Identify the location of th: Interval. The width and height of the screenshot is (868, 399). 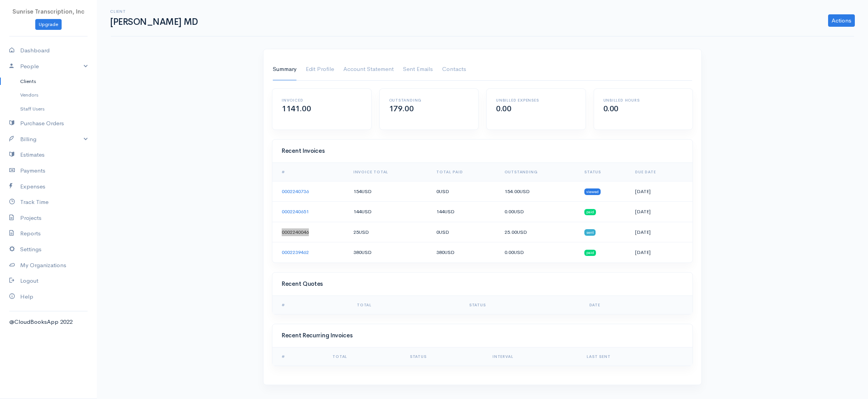
(533, 356).